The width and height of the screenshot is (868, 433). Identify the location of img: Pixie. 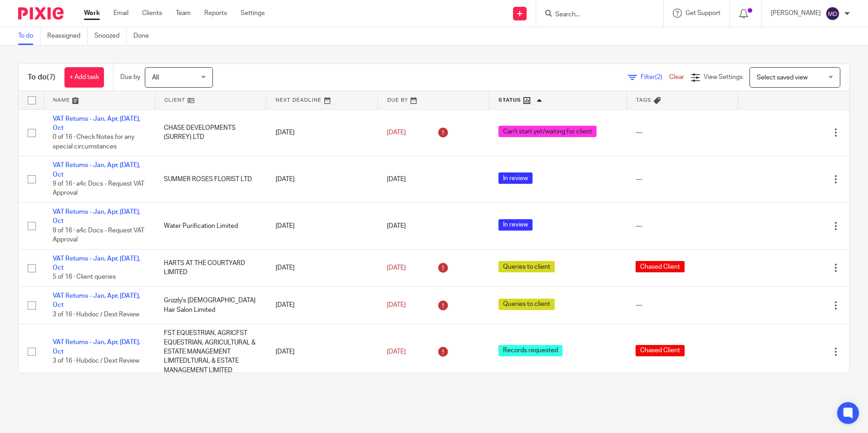
(41, 13).